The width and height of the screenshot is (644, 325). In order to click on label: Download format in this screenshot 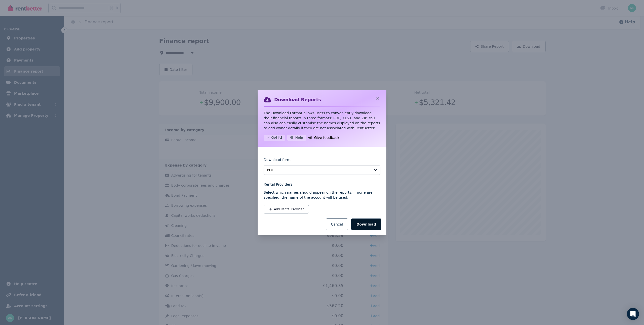, I will do `click(279, 161)`.